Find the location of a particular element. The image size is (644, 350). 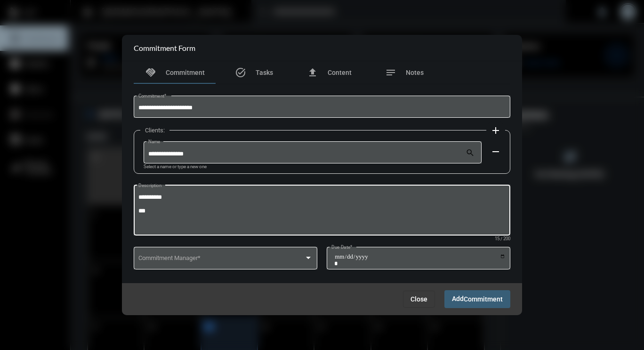

mat-icon: search is located at coordinates (471, 153).